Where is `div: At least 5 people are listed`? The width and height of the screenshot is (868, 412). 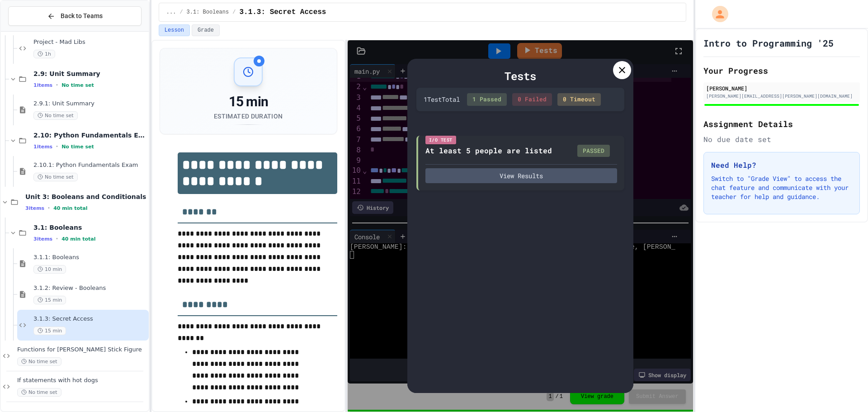
div: At least 5 people are listed is located at coordinates (488, 150).